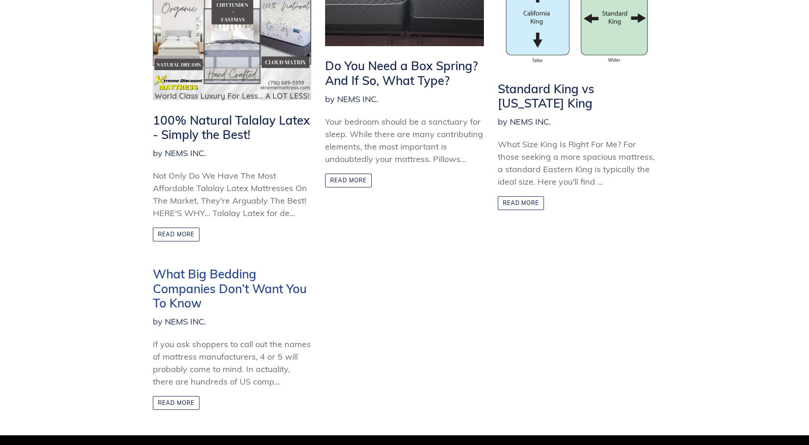  I want to click on h2: Do You Need a Box Spring? And If So, What Type?, so click(404, 73).